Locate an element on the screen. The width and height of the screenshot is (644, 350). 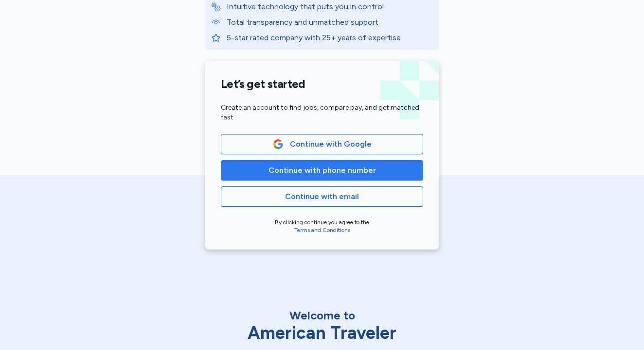
div: By clicking continue you agree to the is located at coordinates (322, 227).